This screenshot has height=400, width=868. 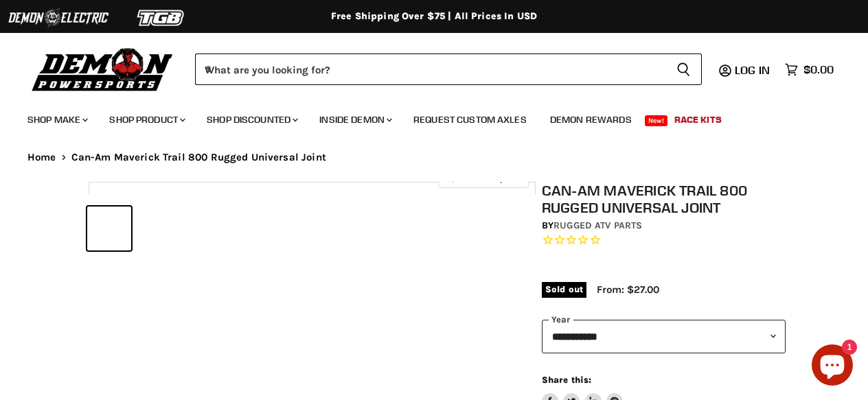 I want to click on a: Race Kits, so click(x=698, y=120).